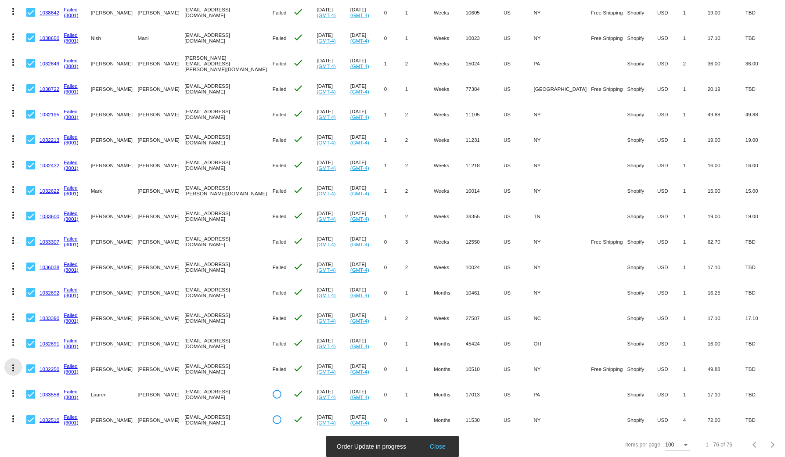 This screenshot has height=457, width=785. I want to click on a: 1032195, so click(49, 114).